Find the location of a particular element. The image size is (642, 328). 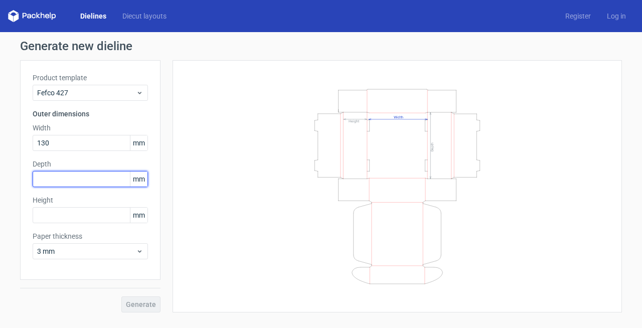

a: Diecut layouts is located at coordinates (144, 16).